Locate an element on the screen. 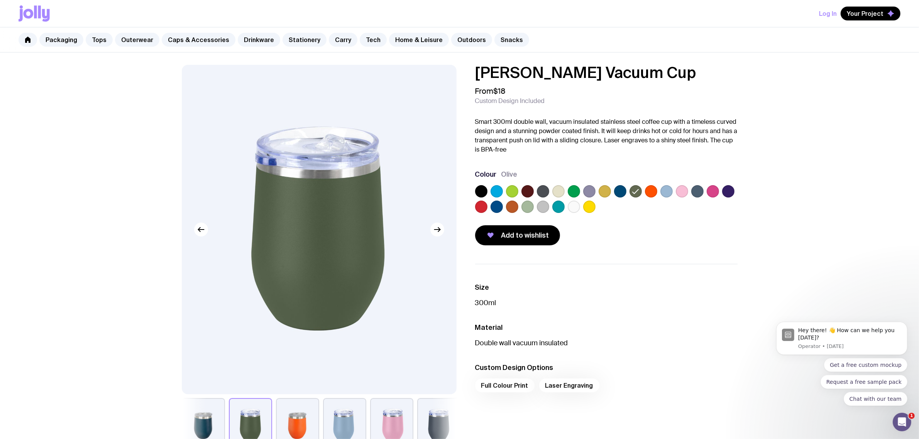 The width and height of the screenshot is (919, 439). a: Packaging is located at coordinates (61, 40).